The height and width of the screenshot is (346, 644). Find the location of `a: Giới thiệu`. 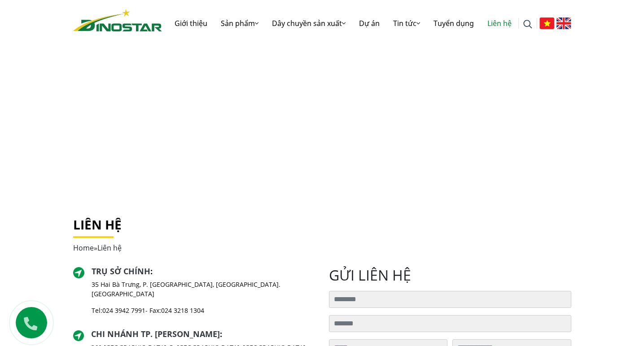

a: Giới thiệu is located at coordinates (191, 23).